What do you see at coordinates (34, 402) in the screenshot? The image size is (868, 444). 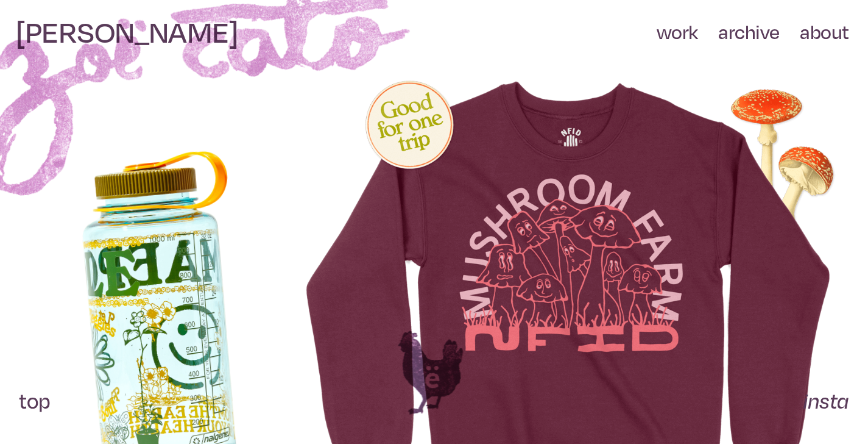 I see `a: top` at bounding box center [34, 402].